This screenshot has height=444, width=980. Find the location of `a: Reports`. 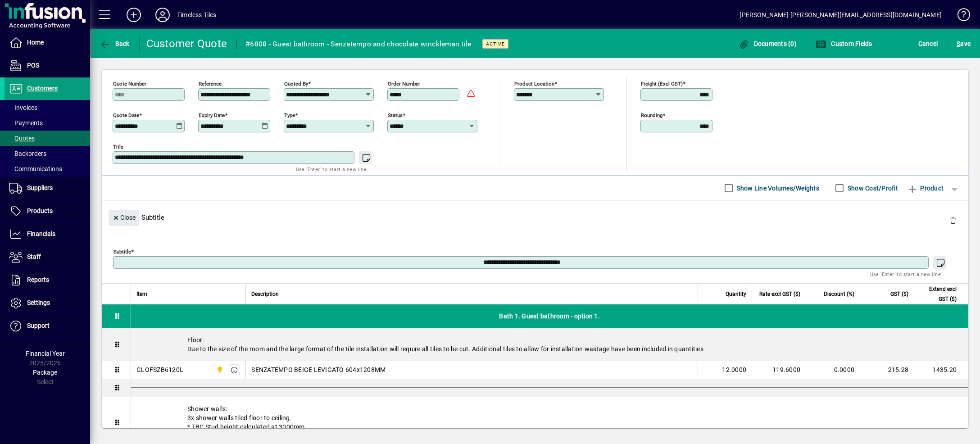

a: Reports is located at coordinates (48, 280).